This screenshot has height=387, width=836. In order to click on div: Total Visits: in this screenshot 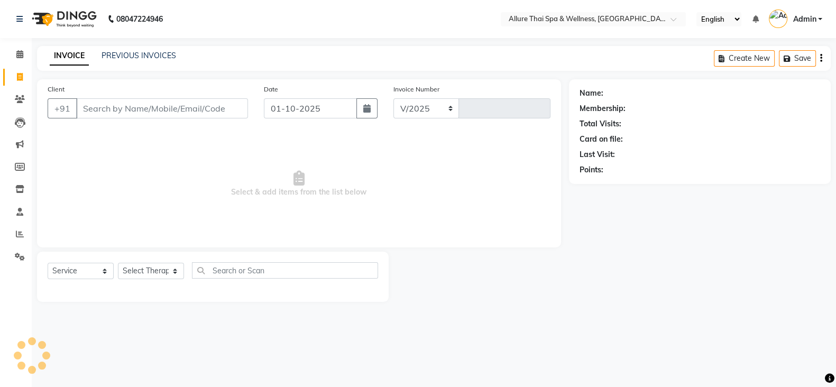, I will do `click(600, 124)`.